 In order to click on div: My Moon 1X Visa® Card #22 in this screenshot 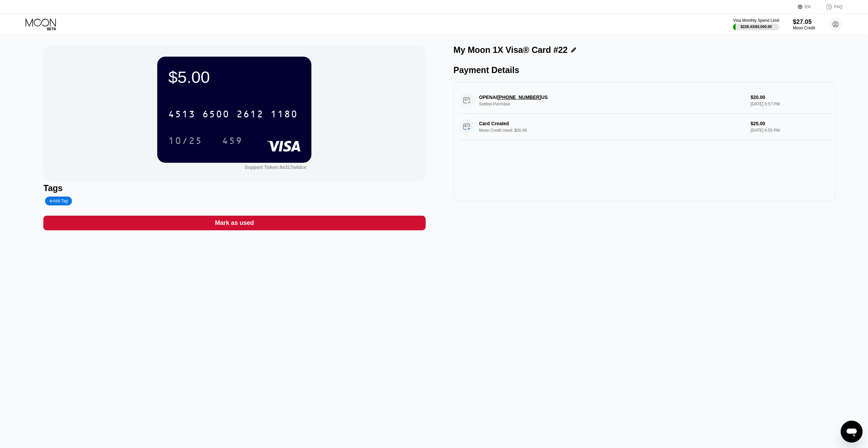, I will do `click(510, 50)`.